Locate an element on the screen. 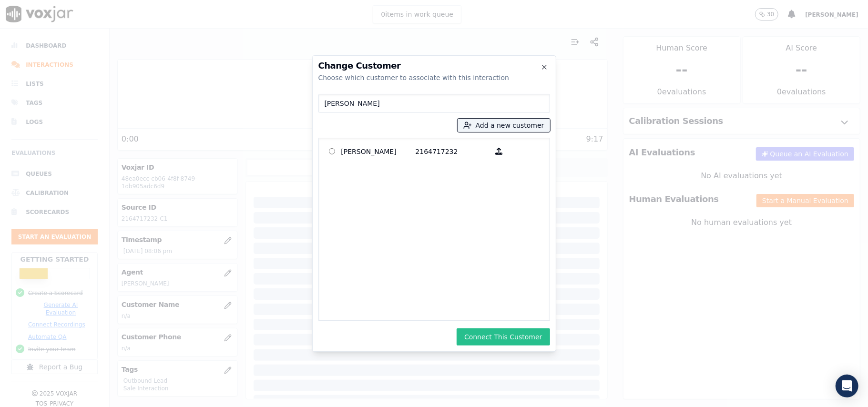 This screenshot has height=407, width=868. button: Connect This Customer is located at coordinates (503, 337).